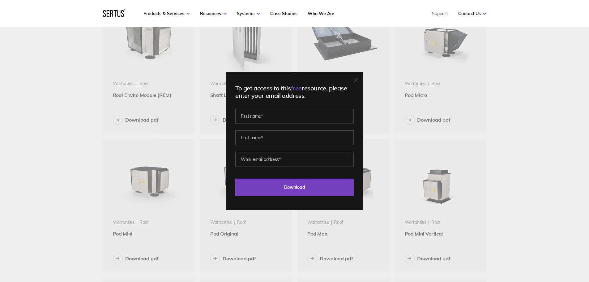  I want to click on a: Case Studies, so click(284, 14).